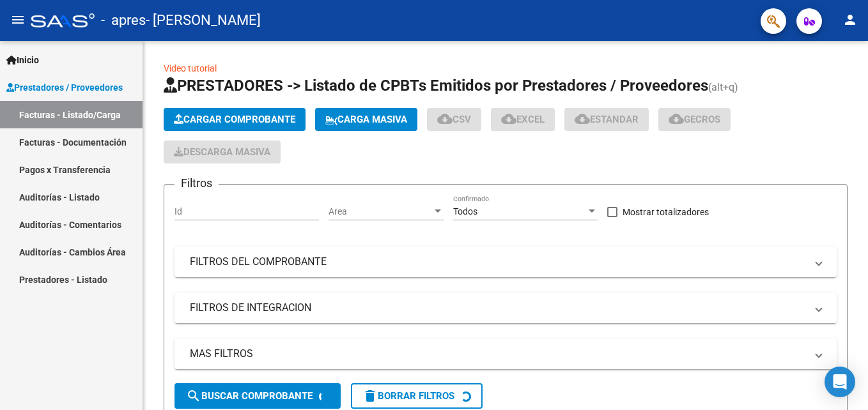  I want to click on span: Buscar Comprobante, so click(249, 396).